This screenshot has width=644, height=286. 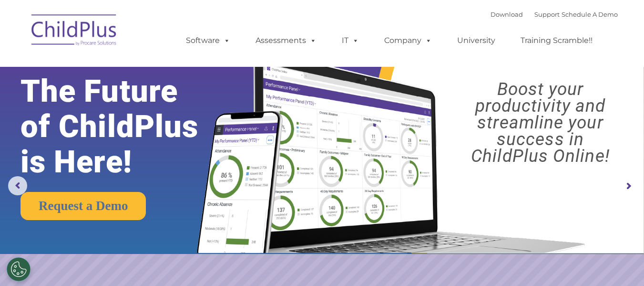 What do you see at coordinates (556, 41) in the screenshot?
I see `a: Training Scramble!!` at bounding box center [556, 41].